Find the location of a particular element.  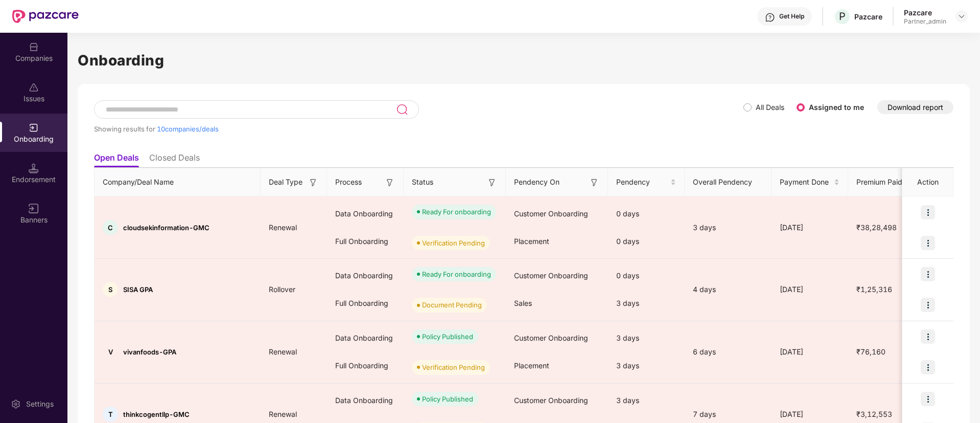

span: vivanfoods-GPA is located at coordinates (150, 351).